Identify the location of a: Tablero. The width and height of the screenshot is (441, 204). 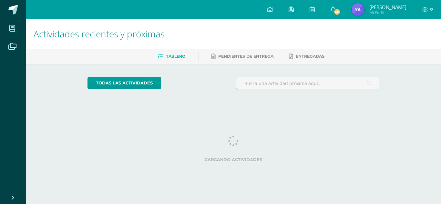
(171, 56).